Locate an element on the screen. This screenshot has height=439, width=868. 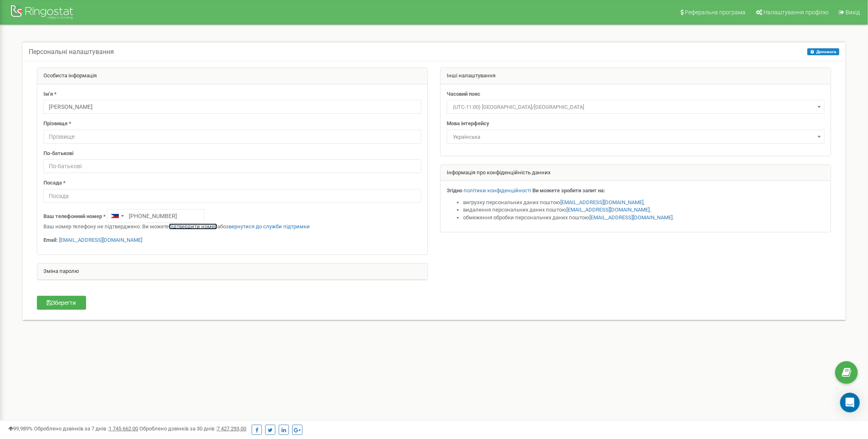
li: обмеження обробки персональних даних поштою . is located at coordinates (644, 218).